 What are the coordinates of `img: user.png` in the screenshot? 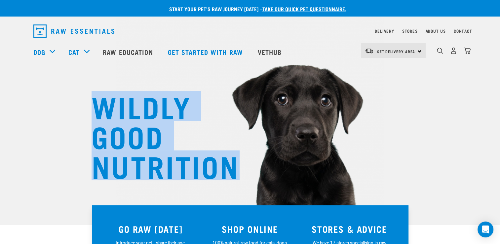 It's located at (454, 51).